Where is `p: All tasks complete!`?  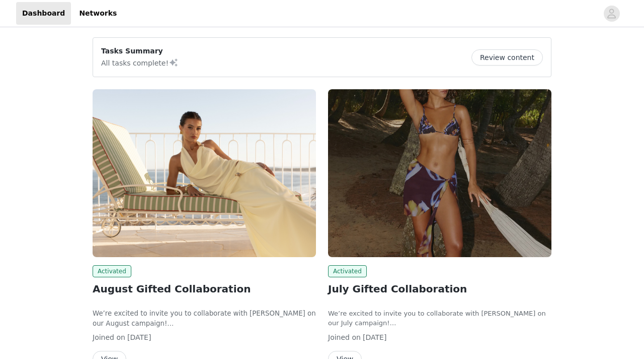 p: All tasks complete! is located at coordinates (140, 63).